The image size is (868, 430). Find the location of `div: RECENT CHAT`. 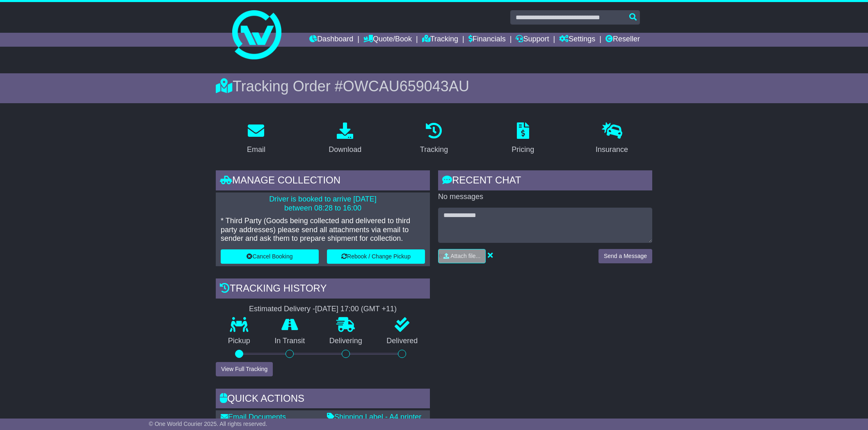

div: RECENT CHAT is located at coordinates (545, 182).